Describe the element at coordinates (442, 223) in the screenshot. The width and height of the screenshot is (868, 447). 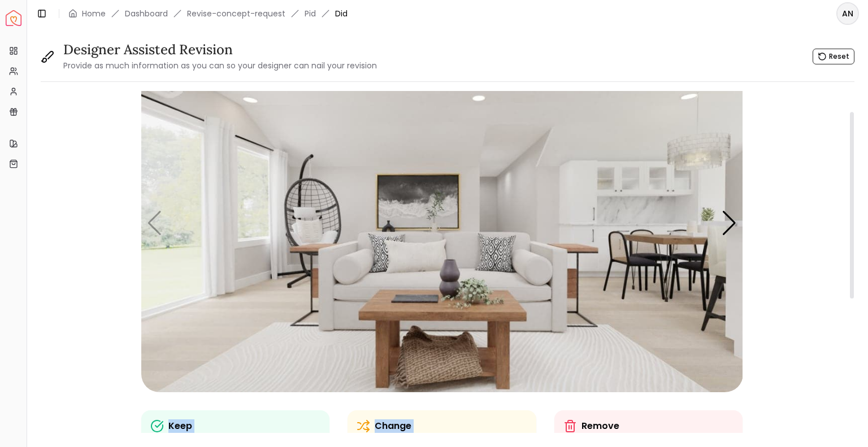
I see `div: Carousel` at that location.